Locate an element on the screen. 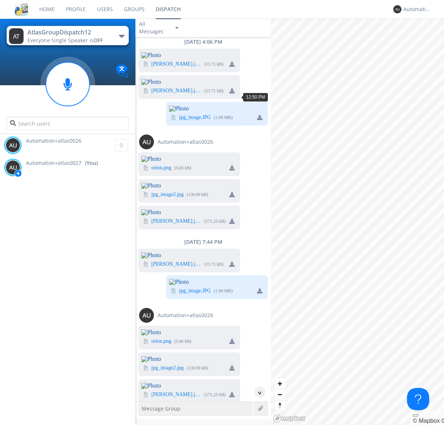 This screenshot has width=444, height=425. button: AtlasGroupDispatch12Everyone·Single Speaker isOFF is located at coordinates (67, 36).